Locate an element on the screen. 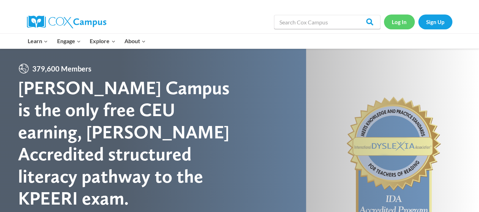  button: Child menu of About is located at coordinates (135, 41).